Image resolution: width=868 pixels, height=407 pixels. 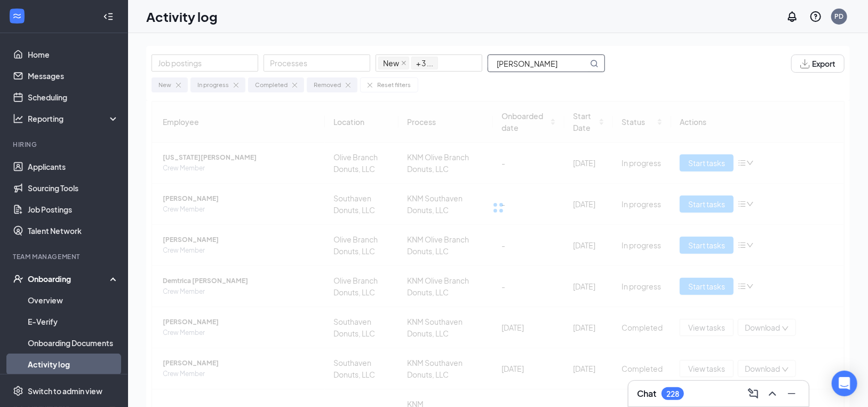 What do you see at coordinates (404, 63) in the screenshot?
I see `span: close` at bounding box center [404, 63].